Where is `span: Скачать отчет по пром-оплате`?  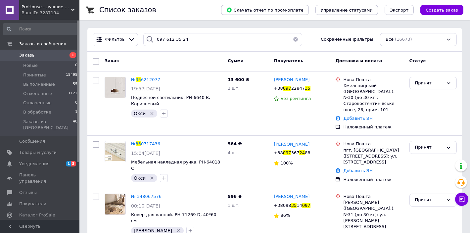 span: Скачать отчет по пром-оплате is located at coordinates (265, 10).